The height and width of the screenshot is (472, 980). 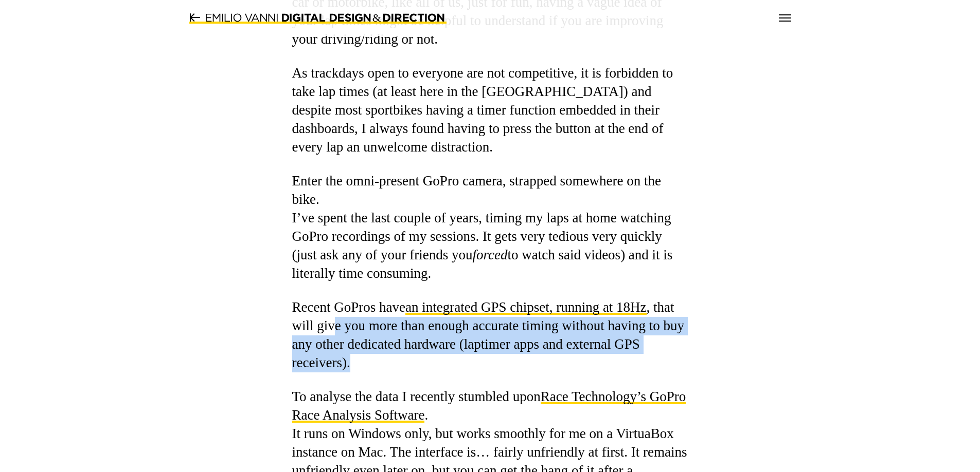 I want to click on p: Recent GoPros have , that will give you more than enough accu­rate tim­ing with­out hav­ing to bu..., so click(x=490, y=336).